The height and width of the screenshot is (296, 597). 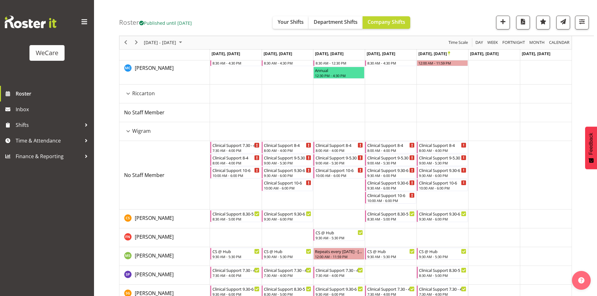 I want to click on button: Timeline Day, so click(x=479, y=43).